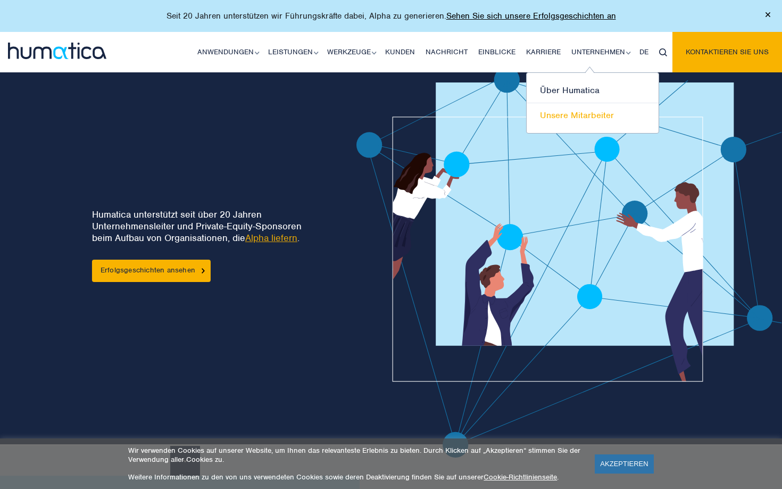  Describe the element at coordinates (727, 52) in the screenshot. I see `a: Kontaktieren Sie uns` at that location.